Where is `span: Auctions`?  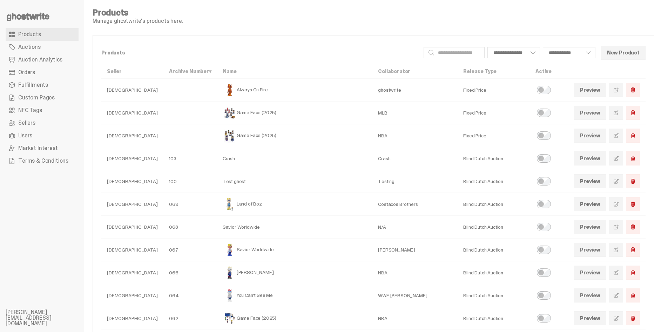
span: Auctions is located at coordinates (29, 47).